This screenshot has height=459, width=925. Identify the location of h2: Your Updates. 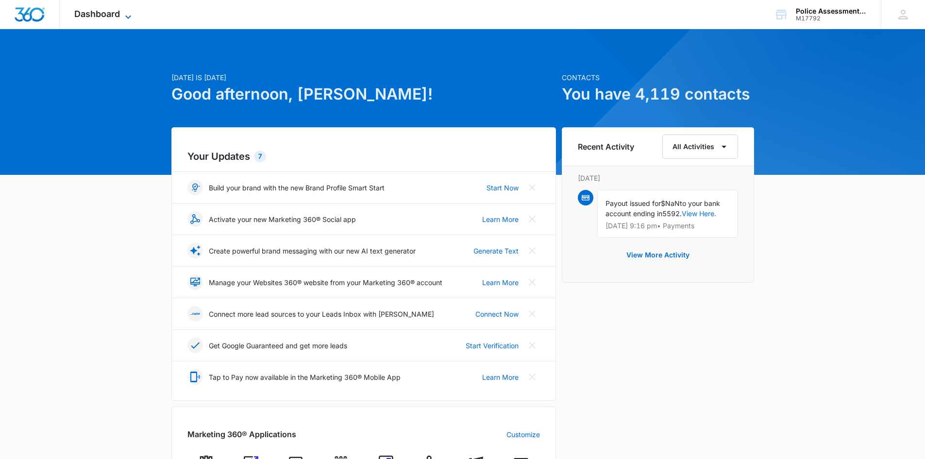
(364, 156).